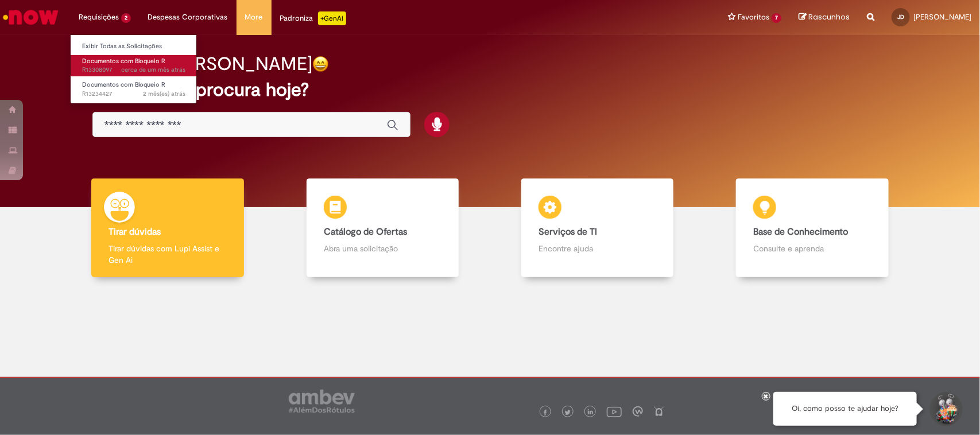 The height and width of the screenshot is (435, 980). I want to click on a: Serviços de TI Encontre ajuda, so click(598, 228).